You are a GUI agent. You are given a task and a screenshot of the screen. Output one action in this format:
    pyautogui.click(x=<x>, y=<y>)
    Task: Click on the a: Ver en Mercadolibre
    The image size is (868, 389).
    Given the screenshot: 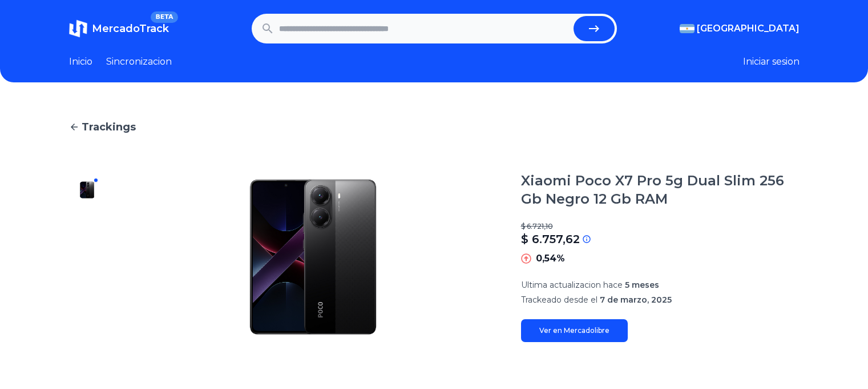 What is the action you would take?
    pyautogui.click(x=575, y=330)
    